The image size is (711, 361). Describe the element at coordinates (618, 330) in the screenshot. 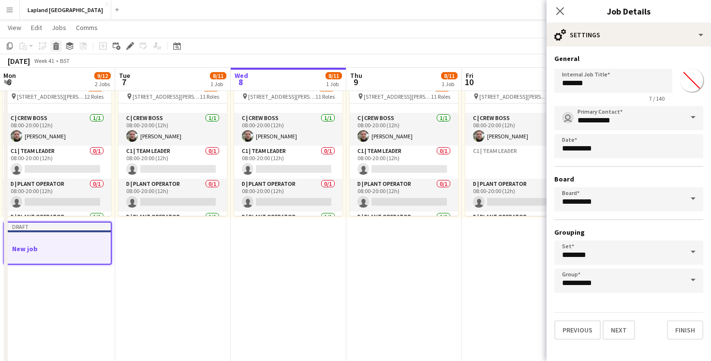

I see `button: Next` at that location.